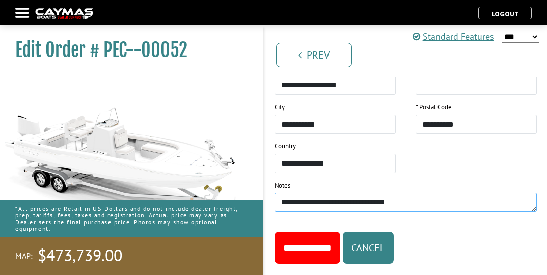 This screenshot has height=275, width=547. What do you see at coordinates (132, 219) in the screenshot?
I see `p: *All prices are Retail in US Dollars and do not include dealer freight, prep, tariffs, fees, taxe...` at bounding box center [132, 219].